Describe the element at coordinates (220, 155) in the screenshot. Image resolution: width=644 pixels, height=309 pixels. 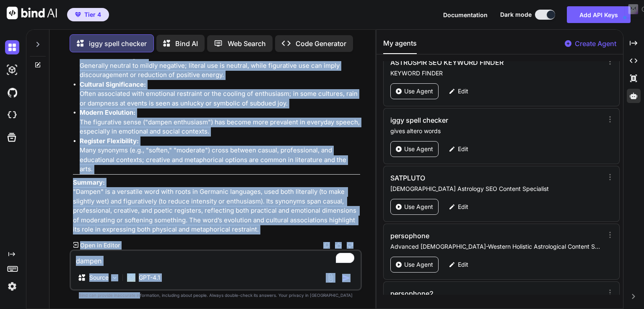
I see `li: Many synonyms (e.g., "soften," "moderate") cross between casual, professional, and educational co...` at that location.